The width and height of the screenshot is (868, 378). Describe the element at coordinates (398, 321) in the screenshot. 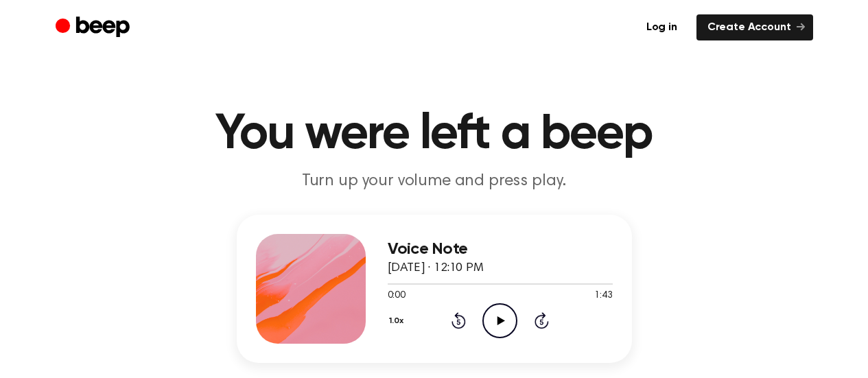

I see `button: 1.0x` at that location.